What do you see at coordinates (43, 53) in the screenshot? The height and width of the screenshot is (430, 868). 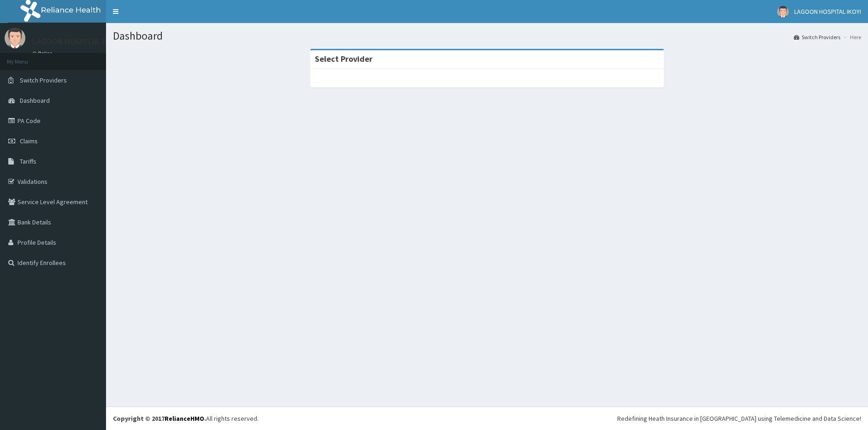 I see `a: Online` at bounding box center [43, 53].